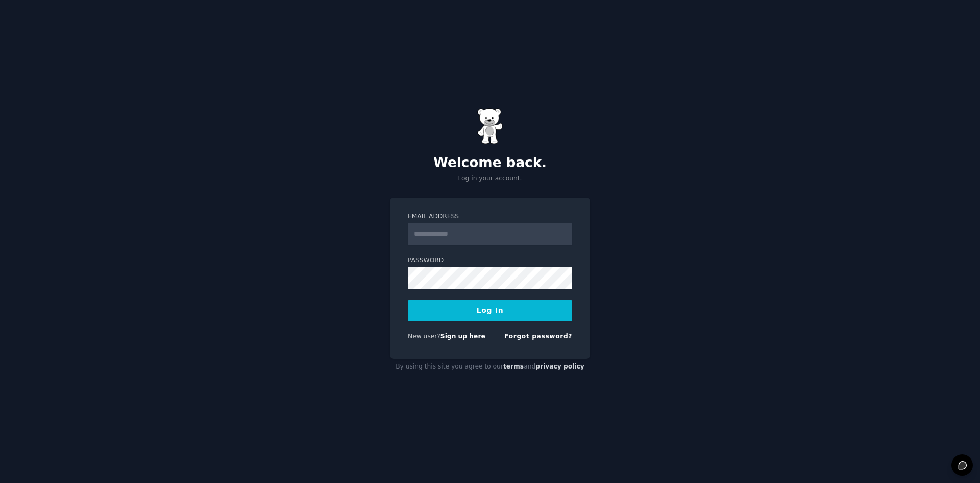  What do you see at coordinates (560, 366) in the screenshot?
I see `a: privacy policy` at bounding box center [560, 366].